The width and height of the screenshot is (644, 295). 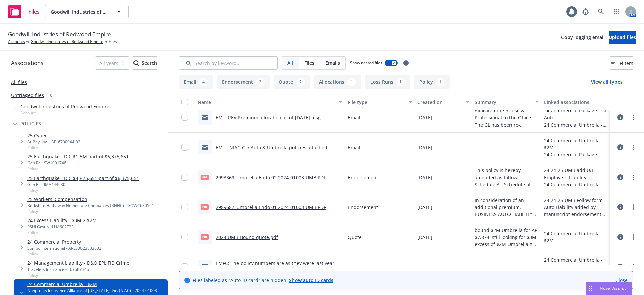 I want to click on div: Search, so click(x=145, y=63).